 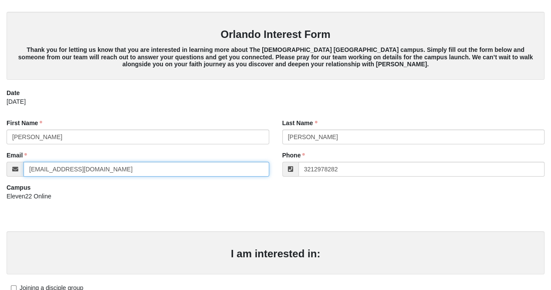 I want to click on h3: I am interested in:, so click(x=275, y=254).